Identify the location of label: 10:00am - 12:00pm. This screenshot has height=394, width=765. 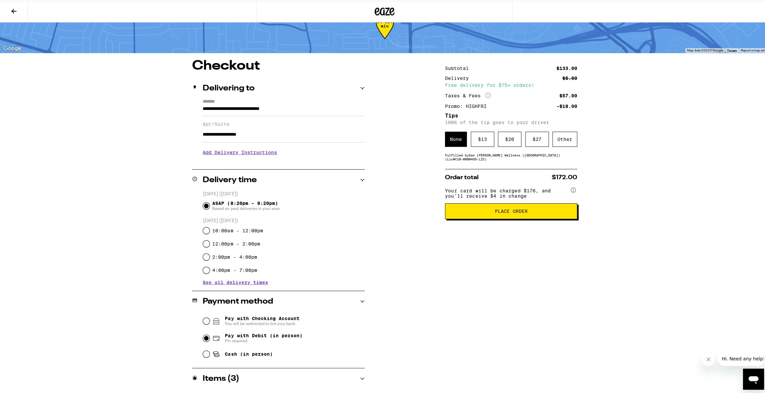
(237, 230).